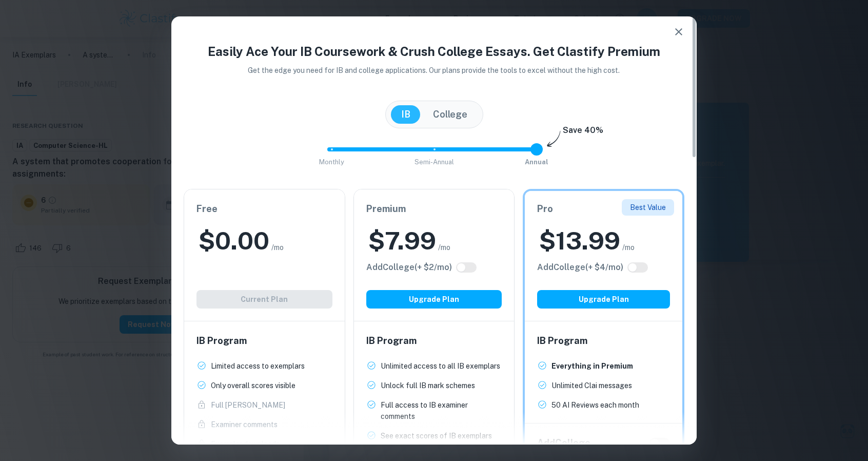 This screenshot has height=461, width=868. What do you see at coordinates (253, 385) in the screenshot?
I see `p: Only overall scores visible` at bounding box center [253, 385].